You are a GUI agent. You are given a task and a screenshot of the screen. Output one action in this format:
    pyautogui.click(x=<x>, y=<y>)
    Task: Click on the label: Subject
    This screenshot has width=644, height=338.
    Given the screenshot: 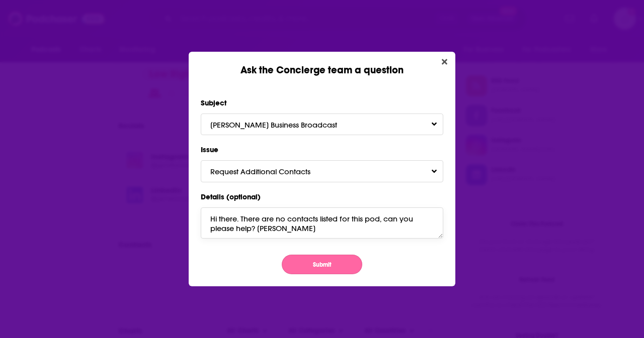 What is the action you would take?
    pyautogui.click(x=322, y=103)
    